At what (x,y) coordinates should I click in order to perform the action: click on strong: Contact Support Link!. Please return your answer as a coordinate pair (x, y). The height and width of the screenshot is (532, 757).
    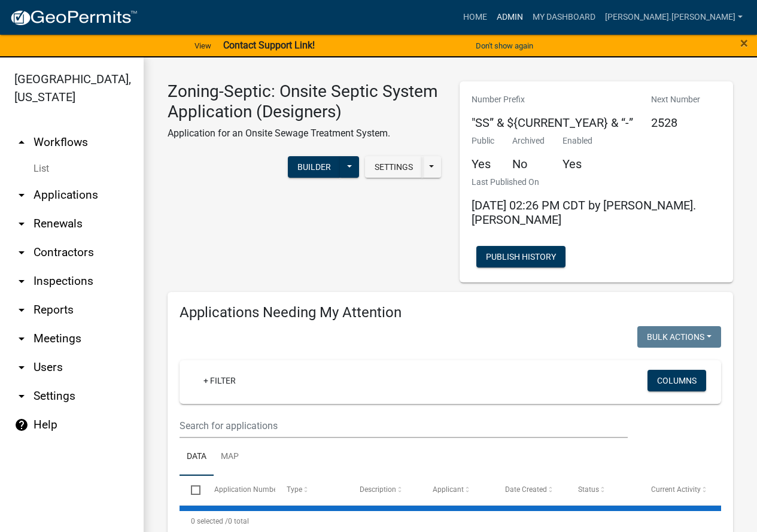
    Looking at the image, I should click on (269, 45).